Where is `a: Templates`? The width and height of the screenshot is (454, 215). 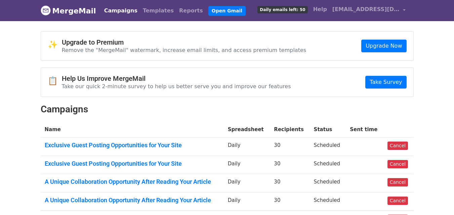
a: Templates is located at coordinates (158, 11).